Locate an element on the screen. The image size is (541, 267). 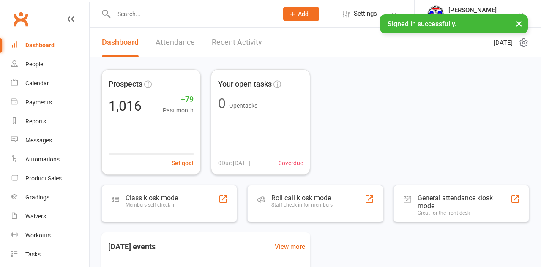
a: Automations is located at coordinates (50, 159).